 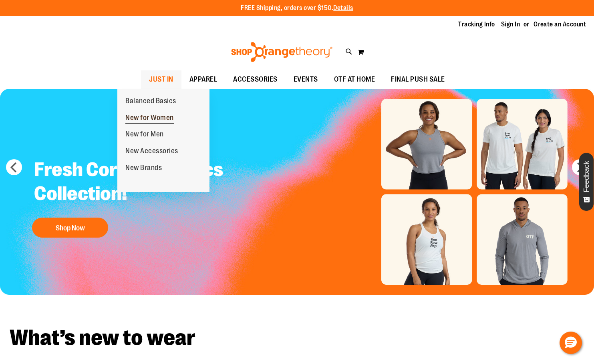 What do you see at coordinates (144, 134) in the screenshot?
I see `a: New for Men` at bounding box center [144, 134].